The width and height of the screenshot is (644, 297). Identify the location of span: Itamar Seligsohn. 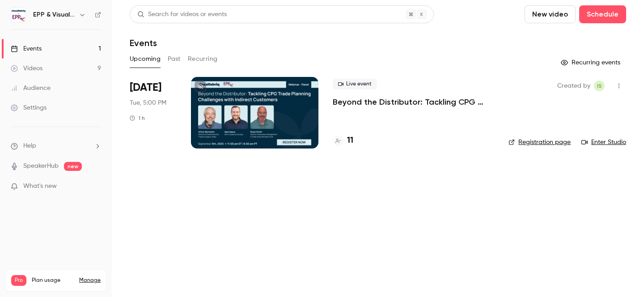
(599, 86).